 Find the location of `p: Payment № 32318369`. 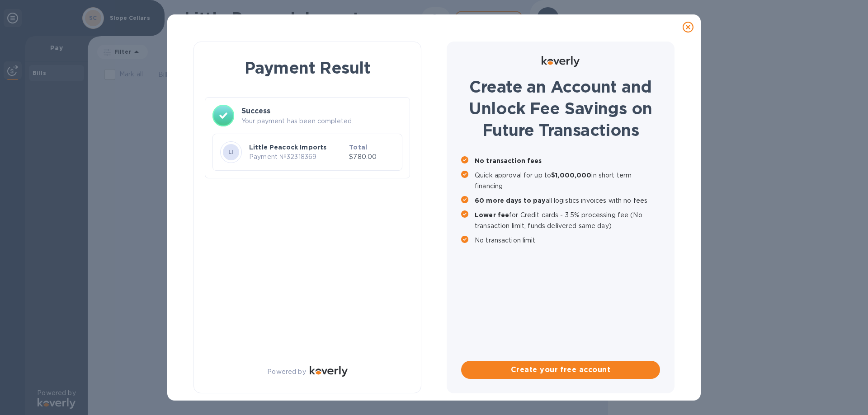

p: Payment № 32318369 is located at coordinates (297, 157).